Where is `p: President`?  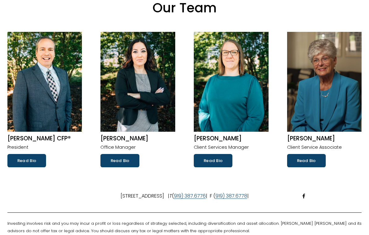
p: President is located at coordinates (45, 147).